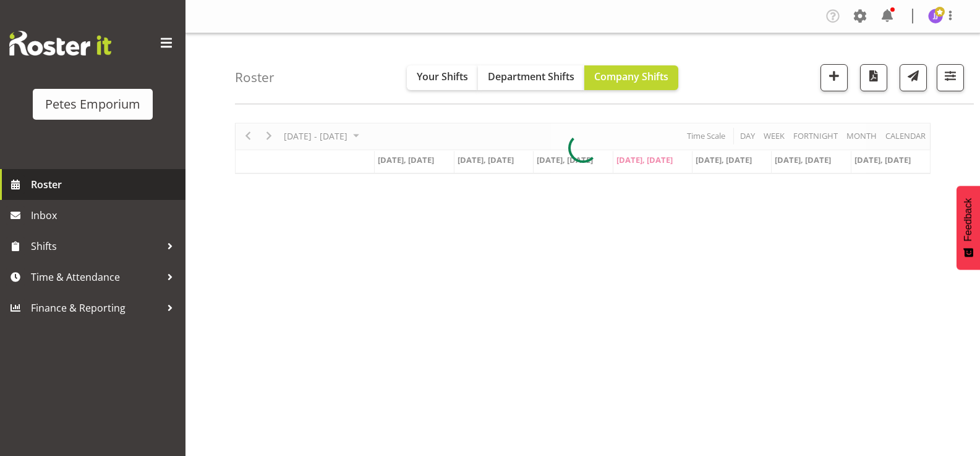 This screenshot has height=456, width=980. Describe the element at coordinates (60, 43) in the screenshot. I see `img: Rosterit website logo` at that location.